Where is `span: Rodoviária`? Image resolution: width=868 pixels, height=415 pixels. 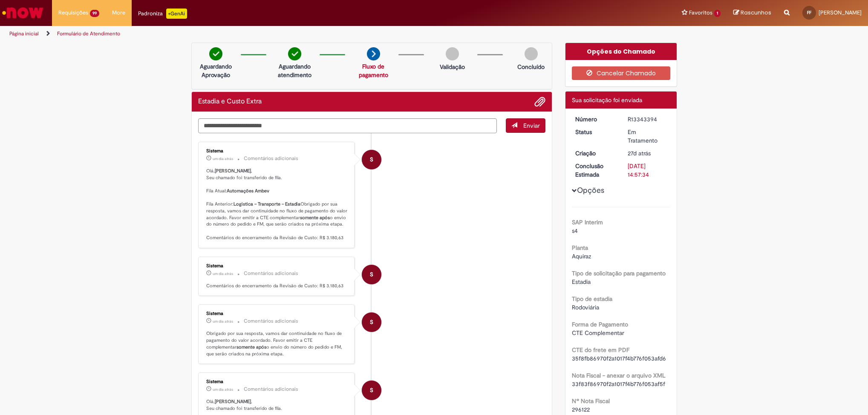 span: Rodoviária is located at coordinates (585, 308).